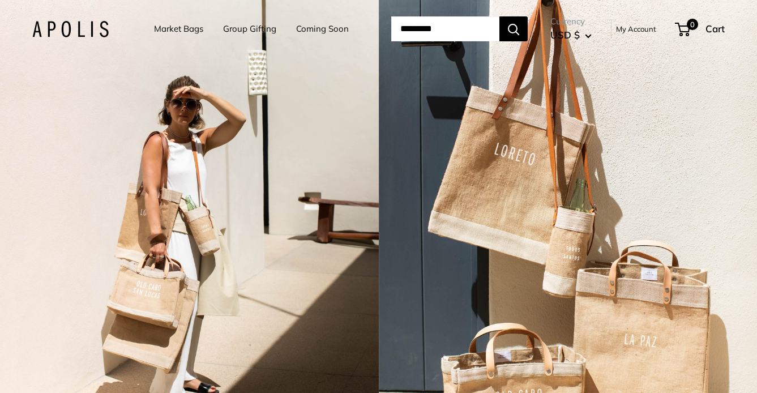 The width and height of the screenshot is (757, 393). I want to click on span: 0, so click(693, 24).